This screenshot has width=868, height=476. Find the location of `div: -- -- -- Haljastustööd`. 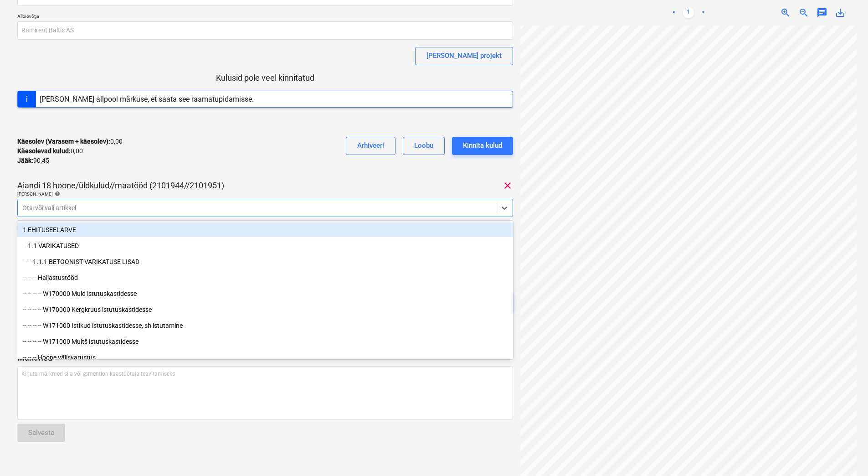

div: -- -- -- Haljastustööd is located at coordinates (265, 278).